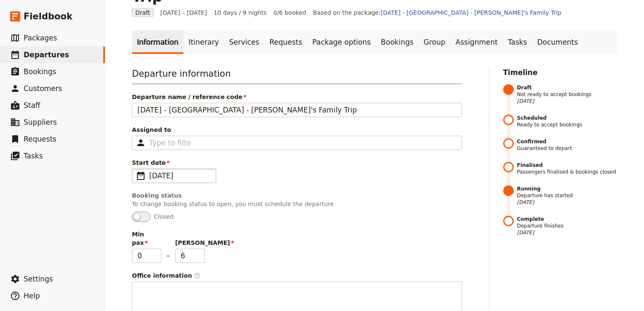  Describe the element at coordinates (240, 12) in the screenshot. I see `span: 10 days / 9 nights` at that location.